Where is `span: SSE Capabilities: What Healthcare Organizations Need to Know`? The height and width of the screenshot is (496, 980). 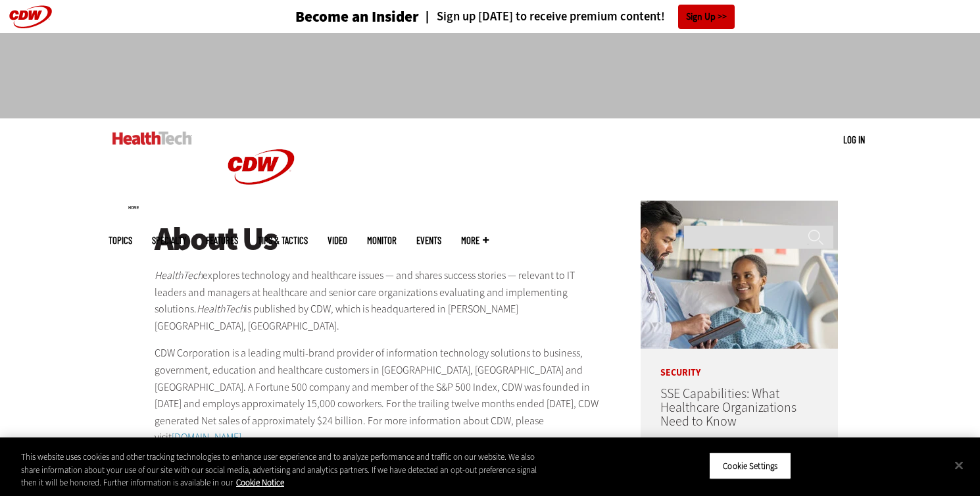
span: SSE Capabilities: What Healthcare Organizations Need to Know is located at coordinates (728, 407).